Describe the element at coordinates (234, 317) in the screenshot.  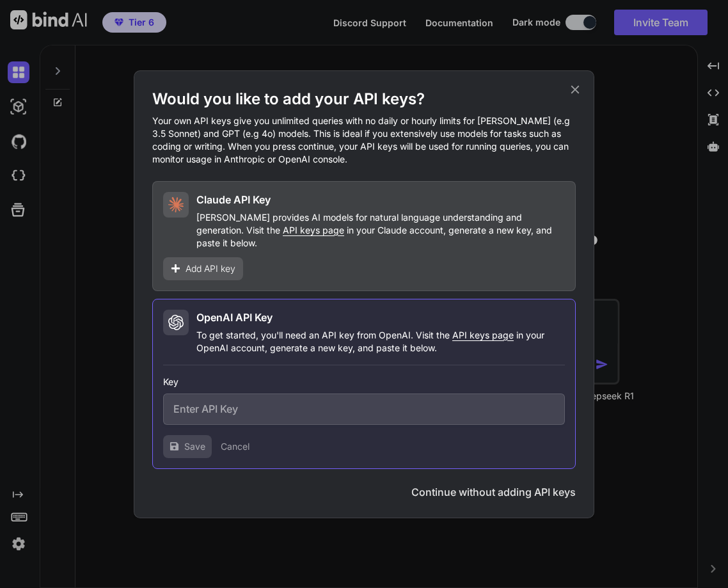
I see `h2: OpenAI API Key` at that location.